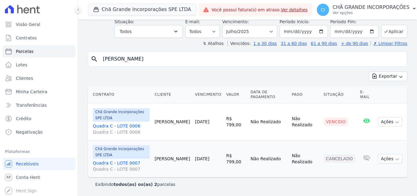  What do you see at coordinates (269, 94) in the screenshot?
I see `th: Data de Pagamento` at bounding box center [269, 94].